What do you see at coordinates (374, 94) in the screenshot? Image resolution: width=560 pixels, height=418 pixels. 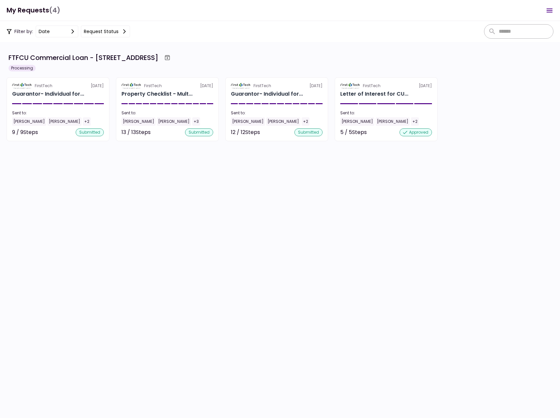 I see `div: Letter of Interest for CULLUM & KELLEY PROPERTY HOLDINGS, LLC 513 E Caney Street Wharton TX` at bounding box center [374, 94].